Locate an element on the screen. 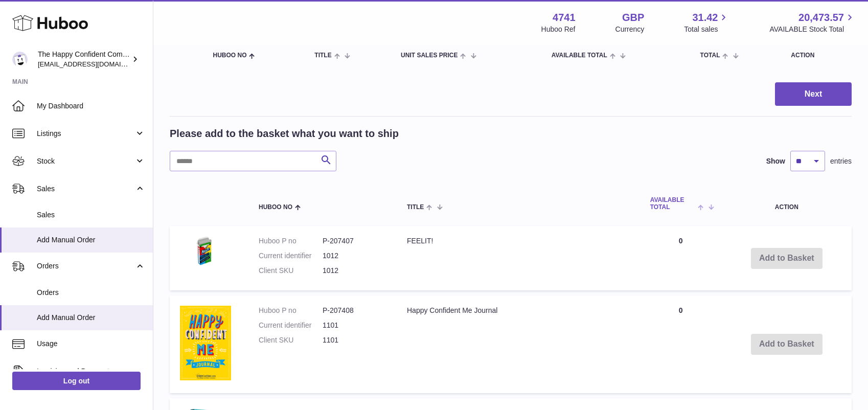 Image resolution: width=868 pixels, height=410 pixels. img: FEELIT! is located at coordinates (206, 251).